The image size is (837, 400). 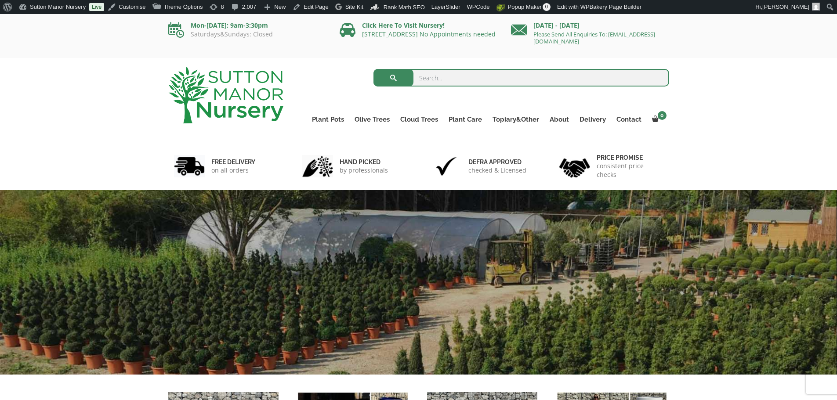 I want to click on h6: Price promise, so click(x=630, y=158).